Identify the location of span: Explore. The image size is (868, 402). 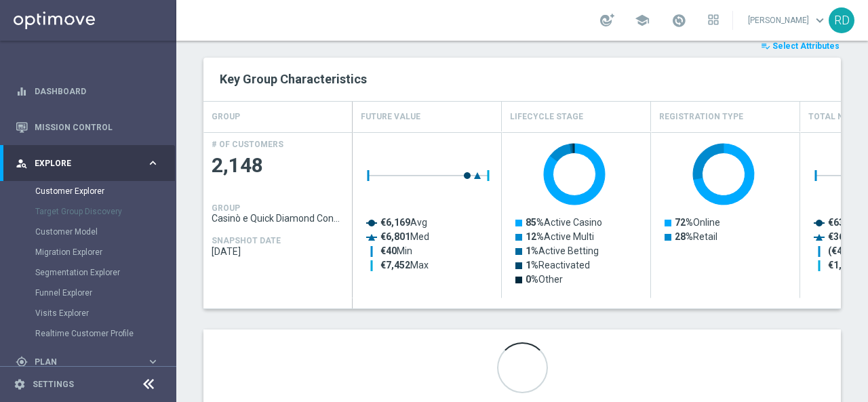
(90, 163).